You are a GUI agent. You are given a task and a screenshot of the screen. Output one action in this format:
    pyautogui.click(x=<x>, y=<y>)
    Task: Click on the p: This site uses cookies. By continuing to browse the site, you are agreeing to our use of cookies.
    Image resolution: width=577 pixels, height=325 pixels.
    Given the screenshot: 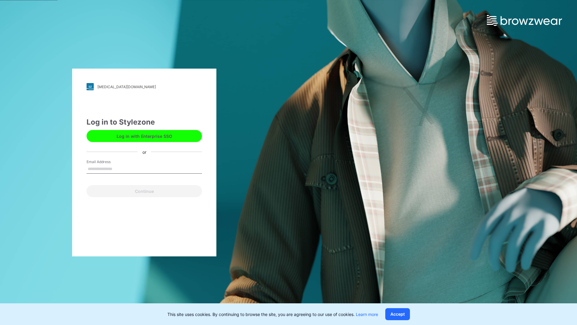 What is the action you would take?
    pyautogui.click(x=273, y=314)
    